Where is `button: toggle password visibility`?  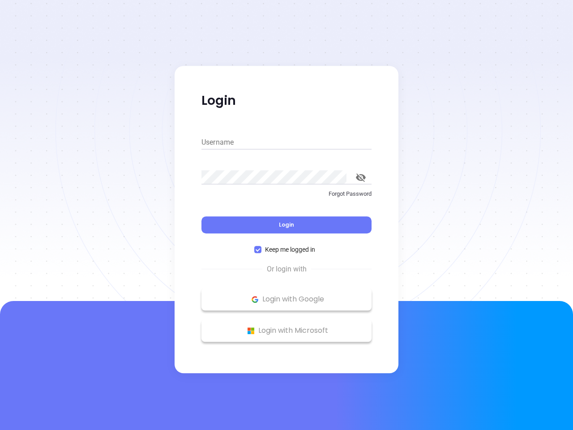
button: toggle password visibility is located at coordinates (361, 177).